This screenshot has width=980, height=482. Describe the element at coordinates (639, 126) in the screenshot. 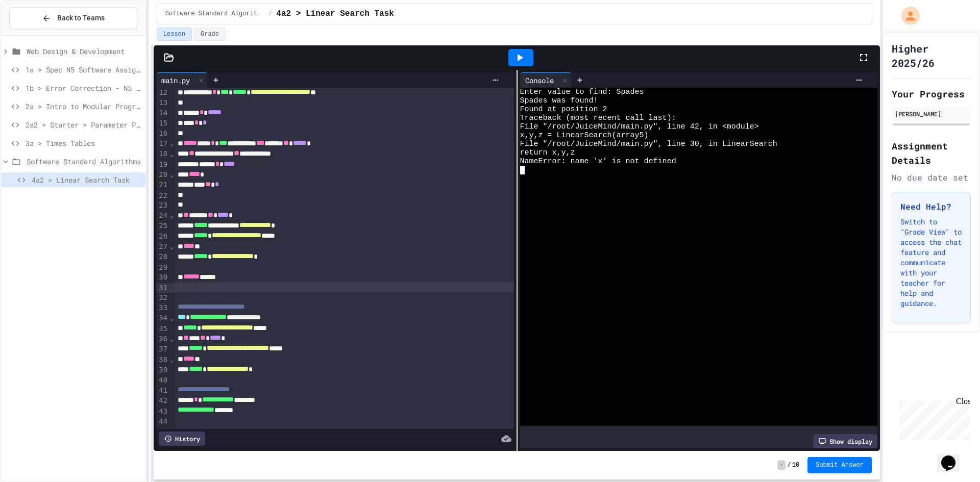

I see `span: File "/root/JuiceMind/main.py", line 42, in <module>` at that location.